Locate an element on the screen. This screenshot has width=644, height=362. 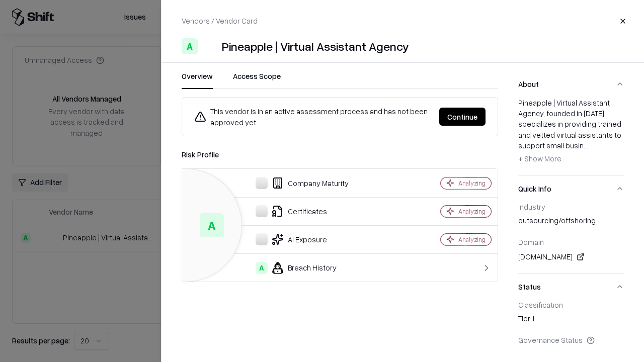
div: Industry is located at coordinates (571, 207).